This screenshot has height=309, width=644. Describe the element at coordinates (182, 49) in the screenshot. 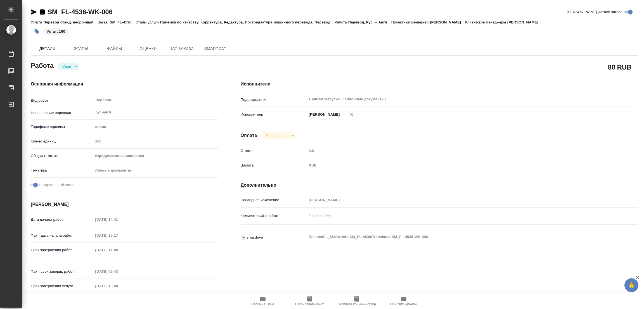

I see `span: Чат заказа` at that location.